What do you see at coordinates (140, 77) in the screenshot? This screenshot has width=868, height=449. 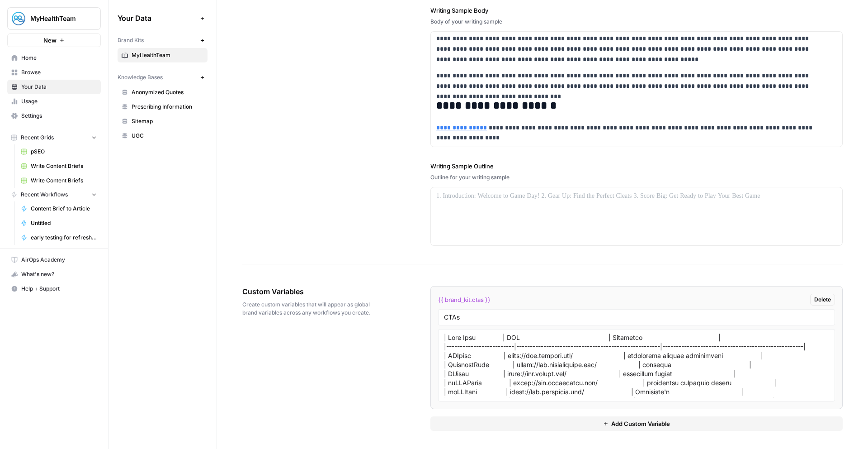 I see `span: Knowledge Bases` at bounding box center [140, 77].